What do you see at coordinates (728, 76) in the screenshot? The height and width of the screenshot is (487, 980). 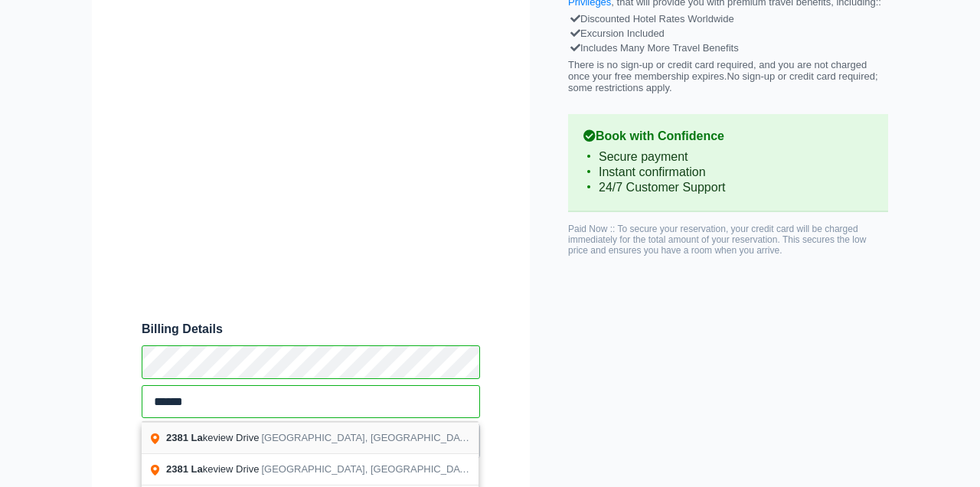 I see `p: There is no sign-up or credit card required, and you are not charged once your free membership ex...` at bounding box center [728, 76].